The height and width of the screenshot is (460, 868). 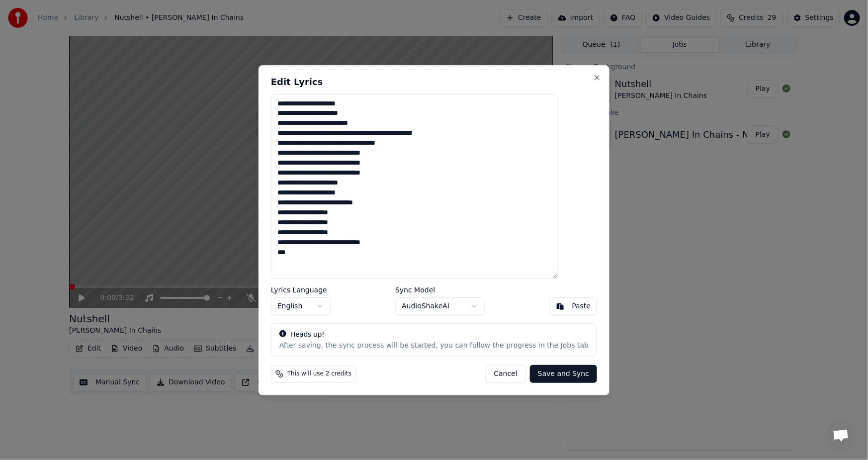 I want to click on label: Sync Model, so click(x=440, y=290).